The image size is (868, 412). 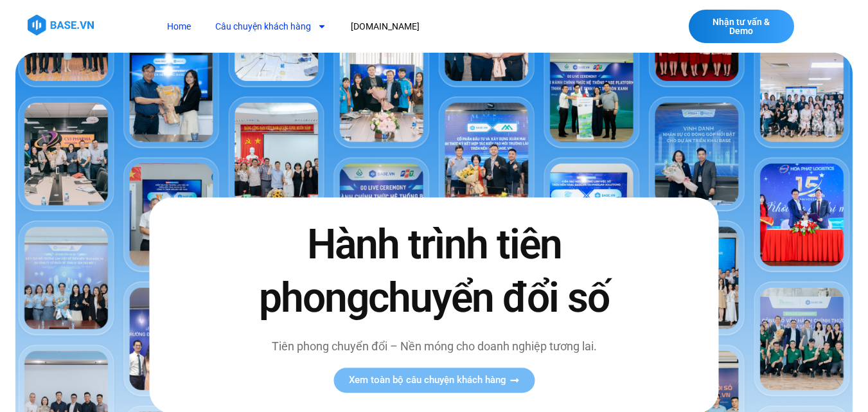 I want to click on p: Tiên phong chuyển đổi – Nền móng cho doanh nghiệp tương lai., so click(x=434, y=346).